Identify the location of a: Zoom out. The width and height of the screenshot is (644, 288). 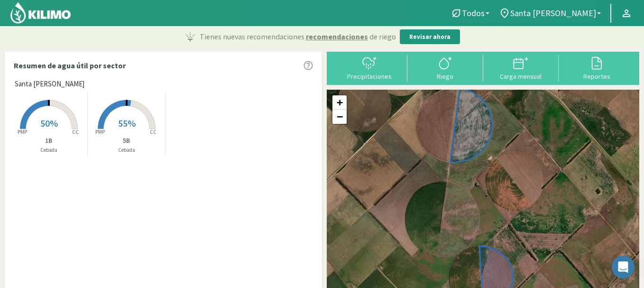
(340, 117).